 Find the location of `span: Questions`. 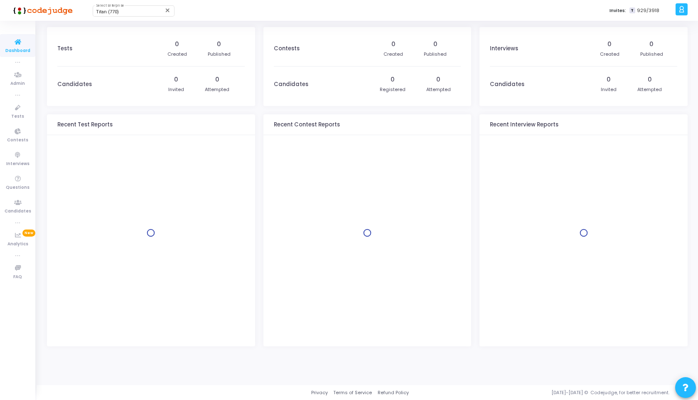

span: Questions is located at coordinates (17, 187).